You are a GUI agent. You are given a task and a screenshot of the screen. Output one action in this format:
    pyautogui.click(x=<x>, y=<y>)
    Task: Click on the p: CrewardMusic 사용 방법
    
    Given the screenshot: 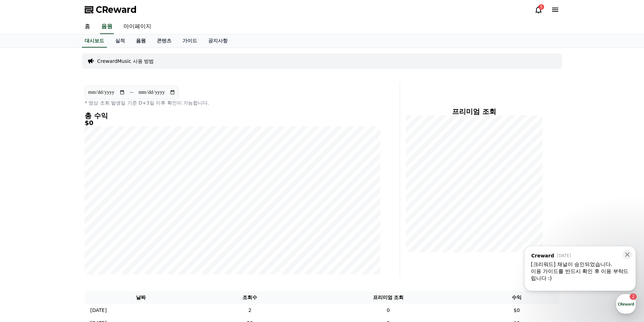 What is the action you would take?
    pyautogui.click(x=125, y=61)
    